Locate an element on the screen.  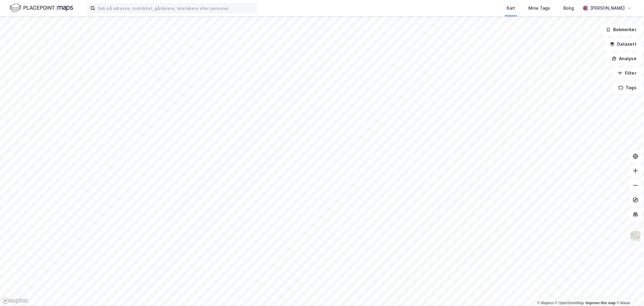
div: Chat Widget is located at coordinates (629, 291).